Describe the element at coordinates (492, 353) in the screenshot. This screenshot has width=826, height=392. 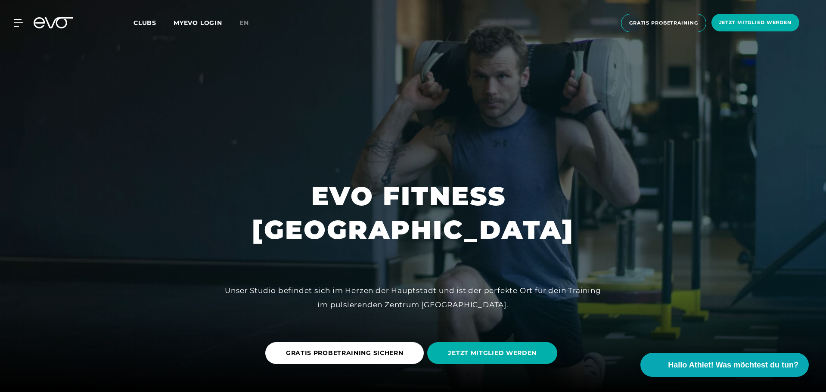
I see `span: JETZT MITGLIED WERDEN` at that location.